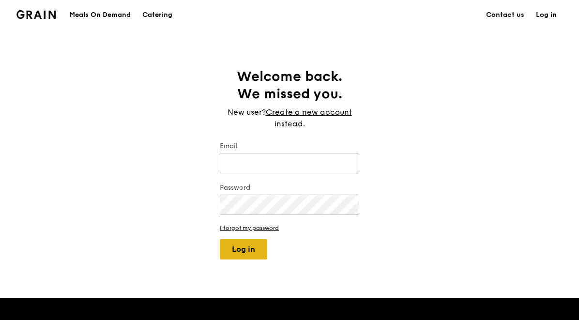  I want to click on div: Catering, so click(157, 15).